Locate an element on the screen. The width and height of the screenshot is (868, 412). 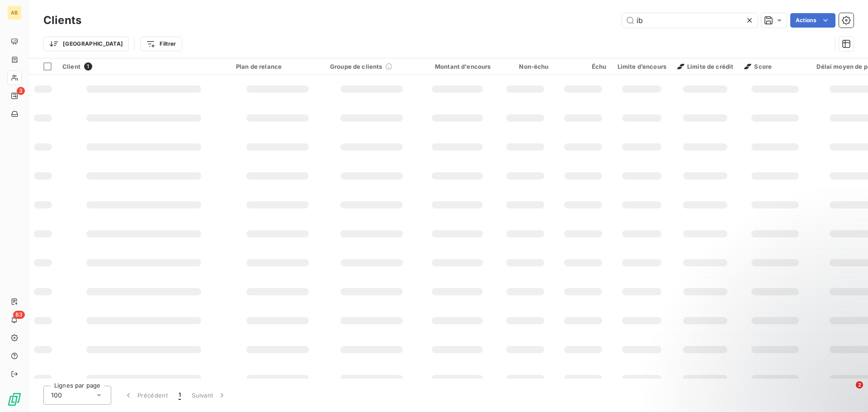
div: Montant d'encours is located at coordinates (457, 66).